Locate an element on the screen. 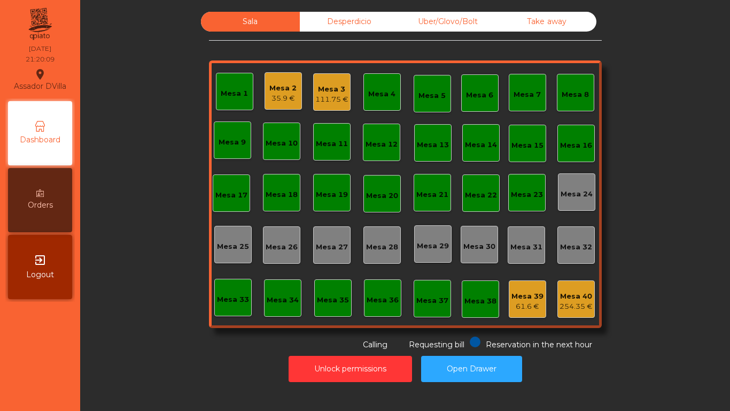  div: Mesa 9 is located at coordinates (232, 142).